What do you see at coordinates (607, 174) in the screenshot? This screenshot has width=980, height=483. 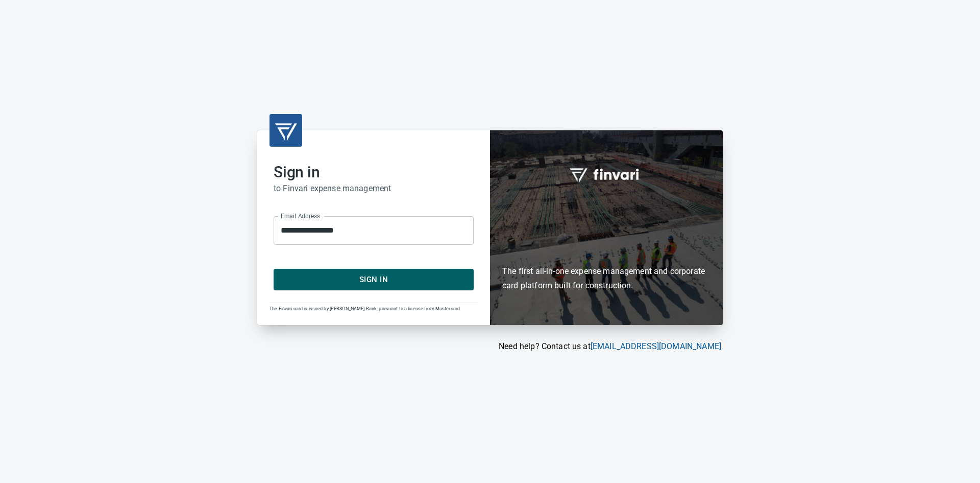 I see `img: fullword_logo_white.png` at bounding box center [607, 174].